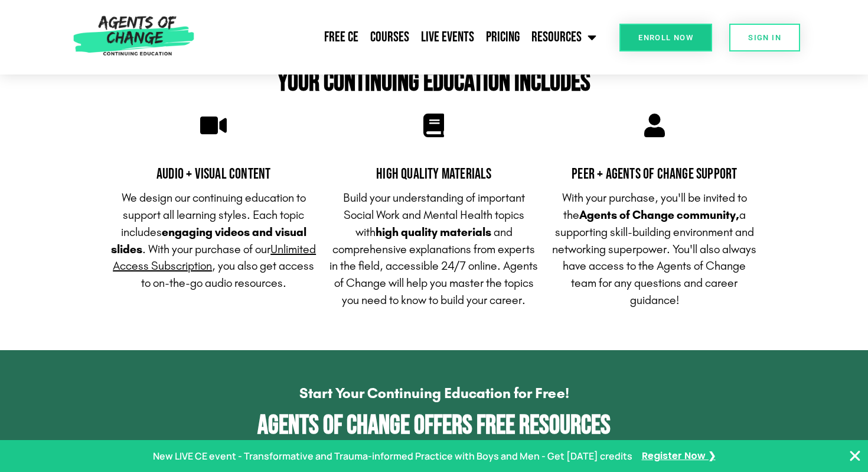  I want to click on span: High Quality Materials, so click(434, 174).